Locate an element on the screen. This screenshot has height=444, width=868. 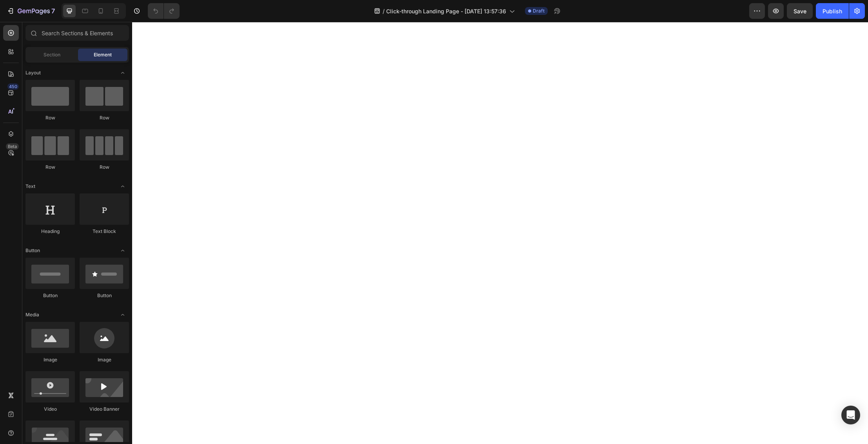
span: Save is located at coordinates (799, 11).